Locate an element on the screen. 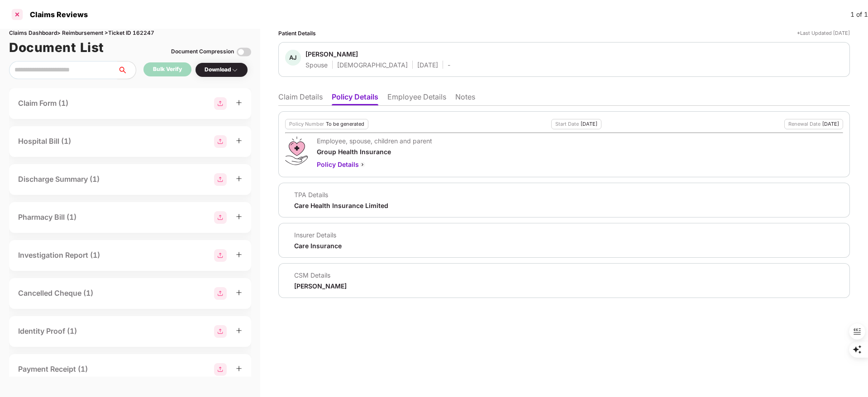  span: search is located at coordinates (126, 70).